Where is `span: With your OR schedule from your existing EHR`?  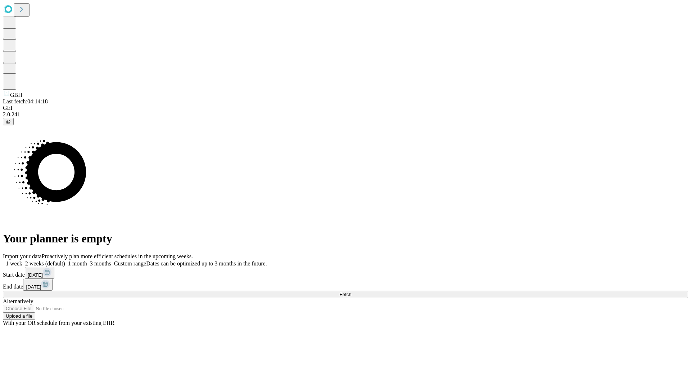 span: With your OR schedule from your existing EHR is located at coordinates (59, 322).